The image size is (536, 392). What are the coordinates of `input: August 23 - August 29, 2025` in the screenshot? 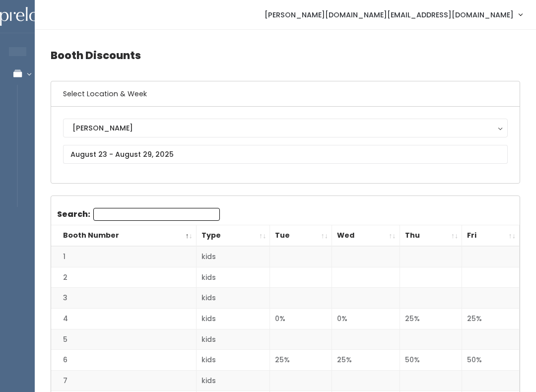 It's located at (285, 154).